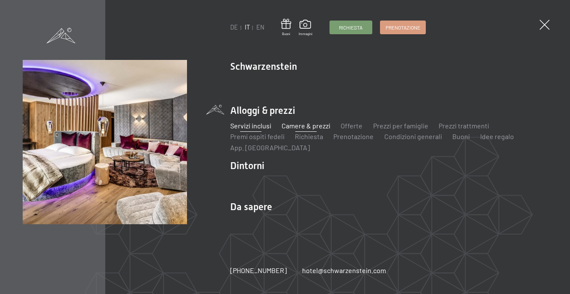  I want to click on span: Buoni, so click(286, 34).